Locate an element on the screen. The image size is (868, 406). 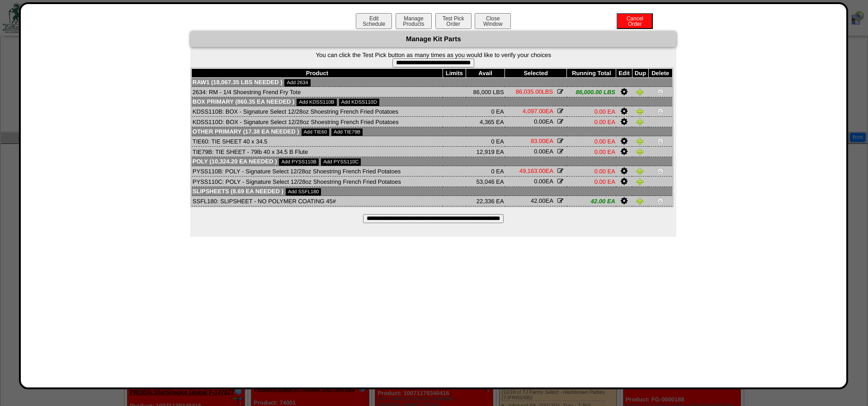
a: Add PYSS110B is located at coordinates (299, 162).